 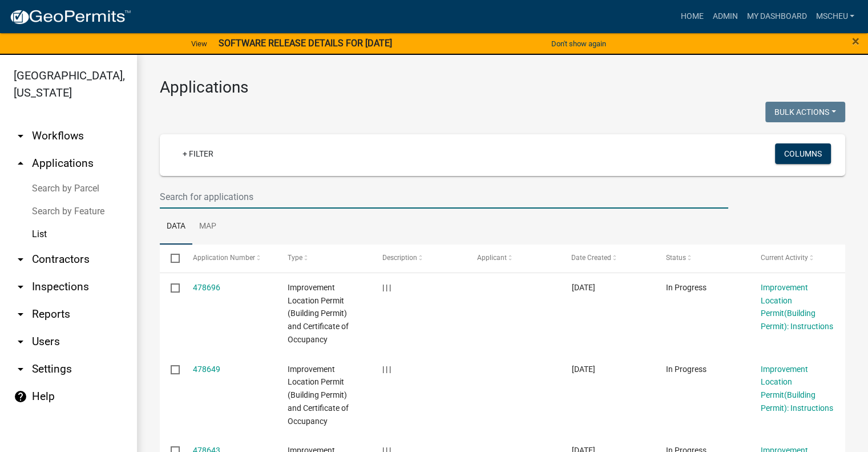 I want to click on datatable-header-cell: Current Activity, so click(x=797, y=258).